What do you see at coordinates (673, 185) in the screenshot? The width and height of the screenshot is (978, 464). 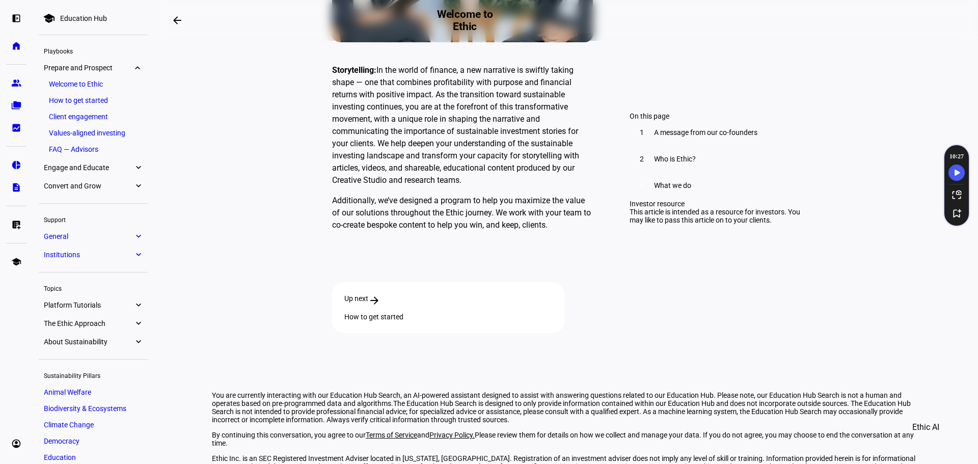 I see `span: What we do` at bounding box center [673, 185].